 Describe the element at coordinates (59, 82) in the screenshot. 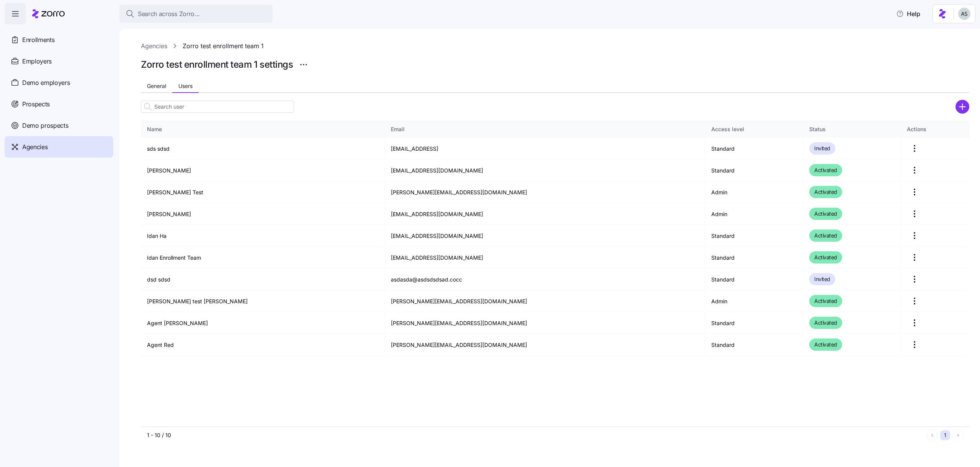

I see `a: Demo employers` at that location.